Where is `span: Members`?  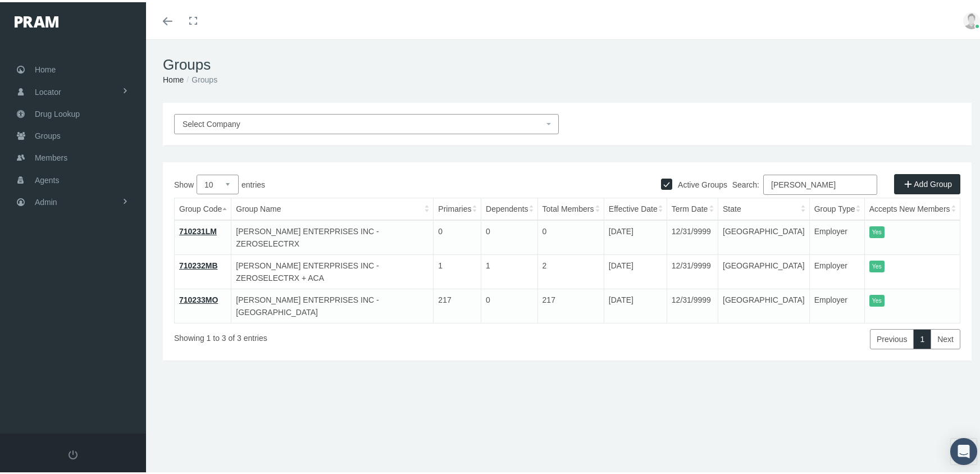
span: Members is located at coordinates (51, 156).